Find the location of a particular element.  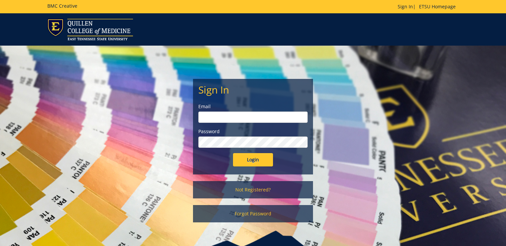

h5: BMC Creative is located at coordinates (62, 6).